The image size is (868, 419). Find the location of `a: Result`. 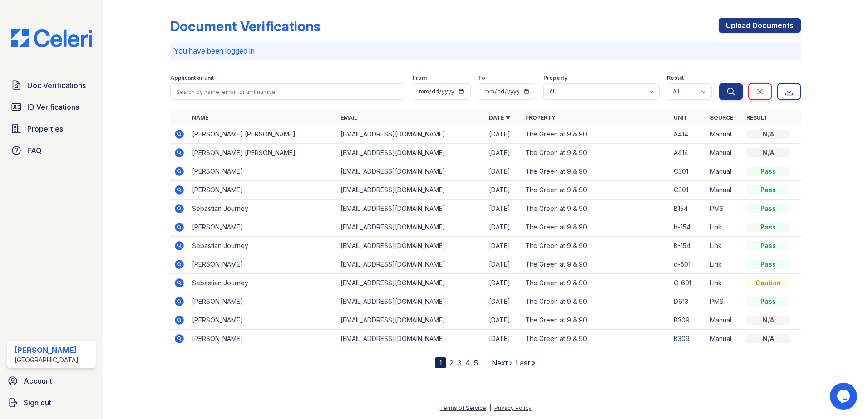

a: Result is located at coordinates (757, 117).